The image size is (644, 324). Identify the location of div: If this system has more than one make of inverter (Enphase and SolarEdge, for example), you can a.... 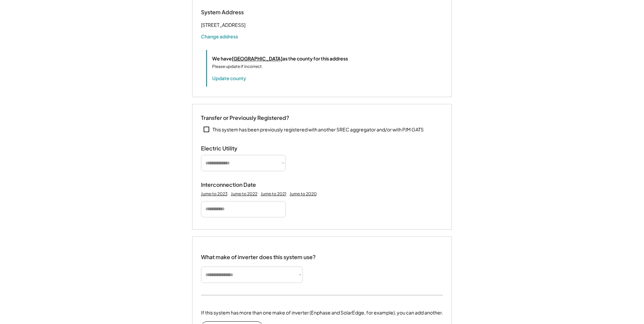
(322, 313).